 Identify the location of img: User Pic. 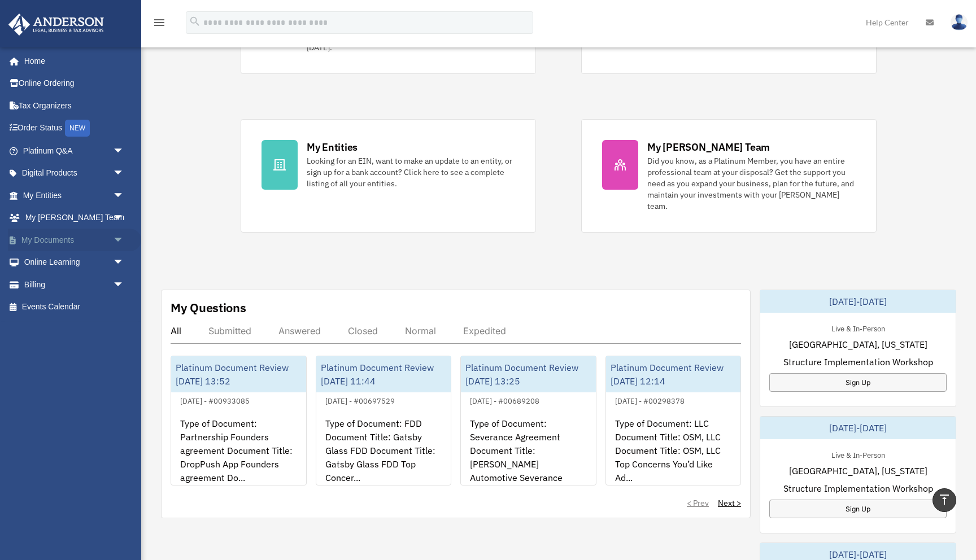
(959, 22).